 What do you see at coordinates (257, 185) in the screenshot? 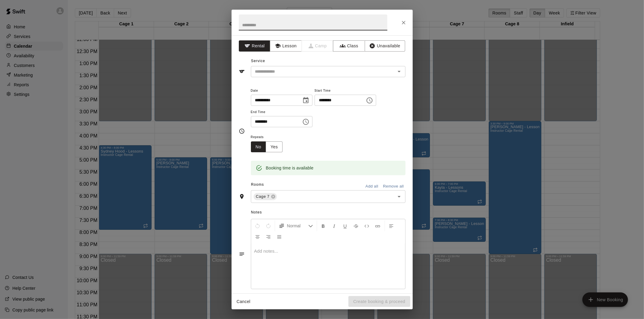
I see `span: Rooms` at bounding box center [257, 185].